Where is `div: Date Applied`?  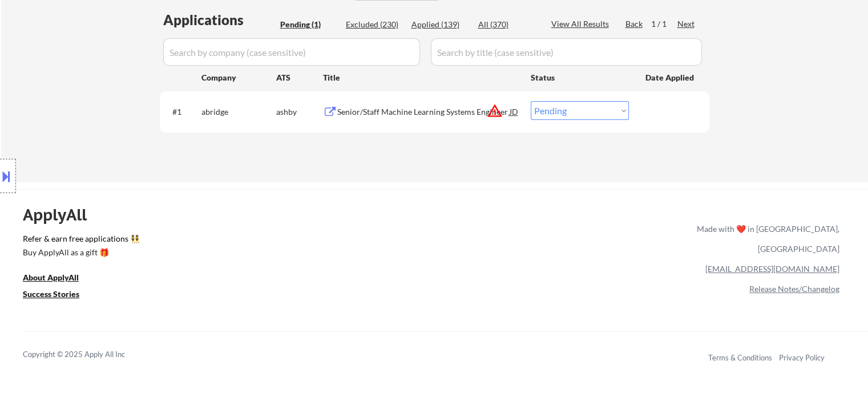
div: Date Applied is located at coordinates (671, 78).